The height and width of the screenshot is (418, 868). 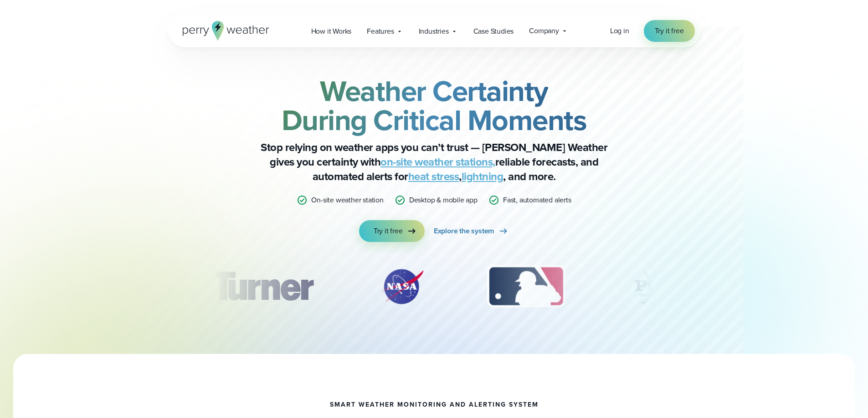 I want to click on div: 2 of 12, so click(x=402, y=287).